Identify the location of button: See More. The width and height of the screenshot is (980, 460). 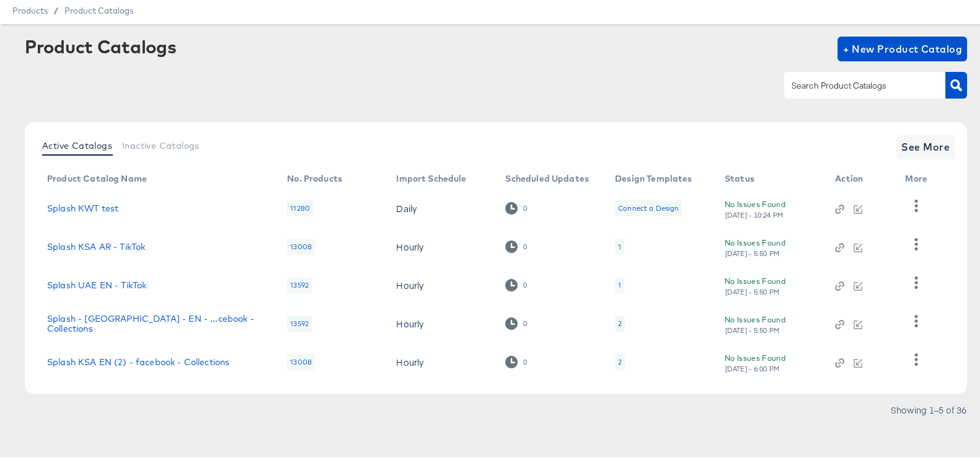
(925, 145).